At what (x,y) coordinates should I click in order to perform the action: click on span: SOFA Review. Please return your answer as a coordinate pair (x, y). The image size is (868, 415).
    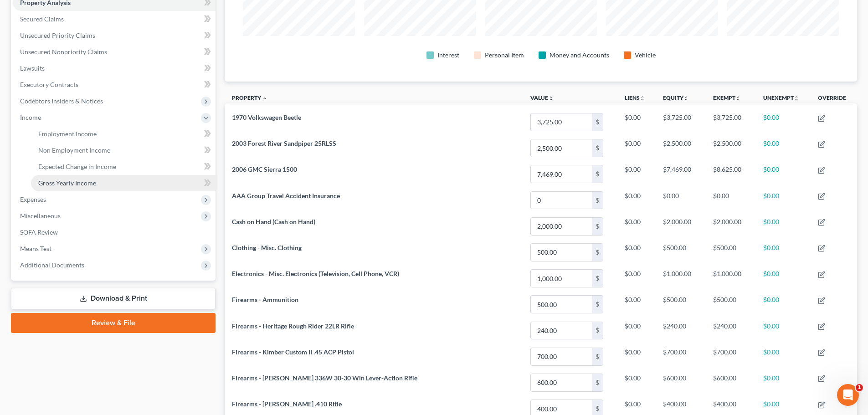
    Looking at the image, I should click on (39, 232).